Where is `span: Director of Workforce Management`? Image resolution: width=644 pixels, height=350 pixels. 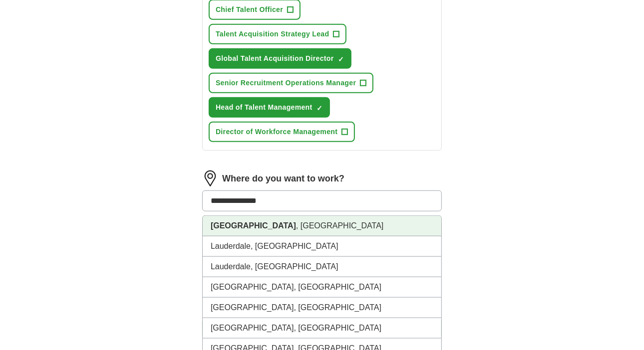 span: Director of Workforce Management is located at coordinates (277, 132).